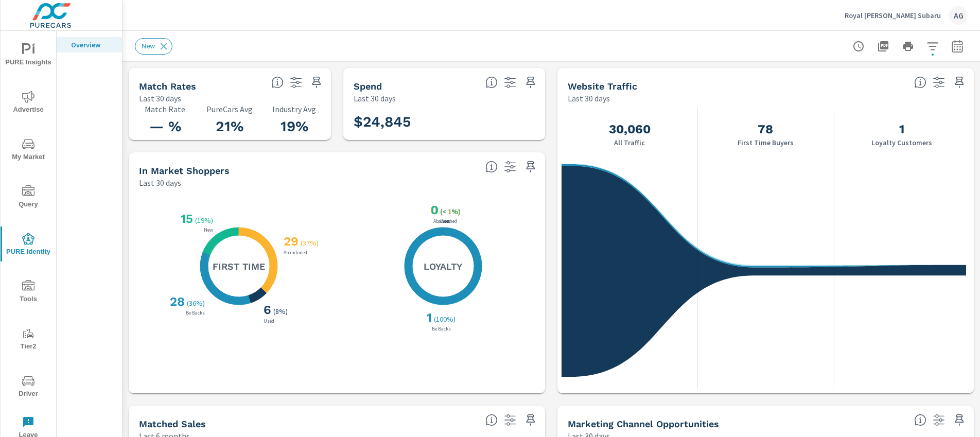  I want to click on p: Match Rate, so click(165, 109).